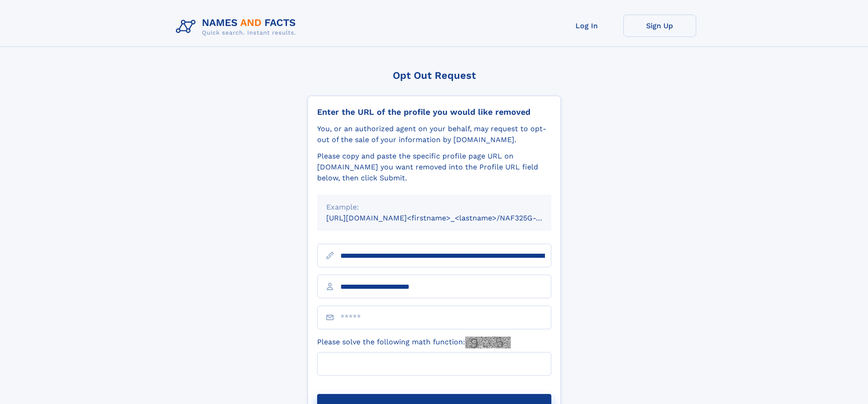 The image size is (868, 404). Describe the element at coordinates (414, 343) in the screenshot. I see `label: Please solve the following math function:` at that location.